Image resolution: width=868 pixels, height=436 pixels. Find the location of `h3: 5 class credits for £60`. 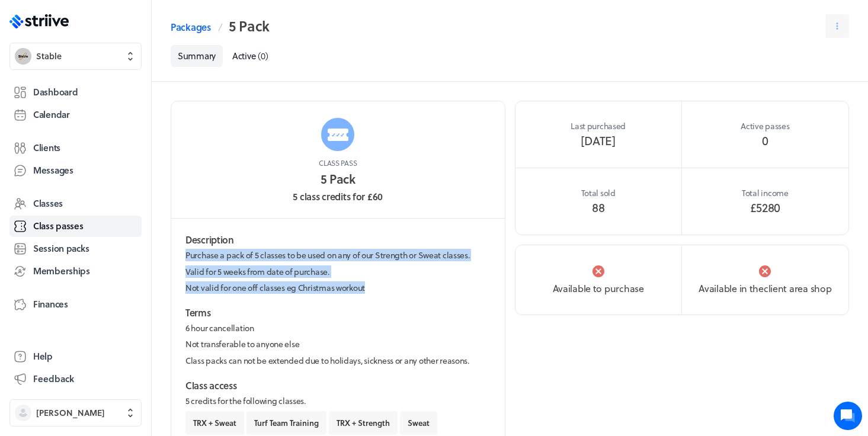

h3: 5 class credits for £60 is located at coordinates (338, 197).